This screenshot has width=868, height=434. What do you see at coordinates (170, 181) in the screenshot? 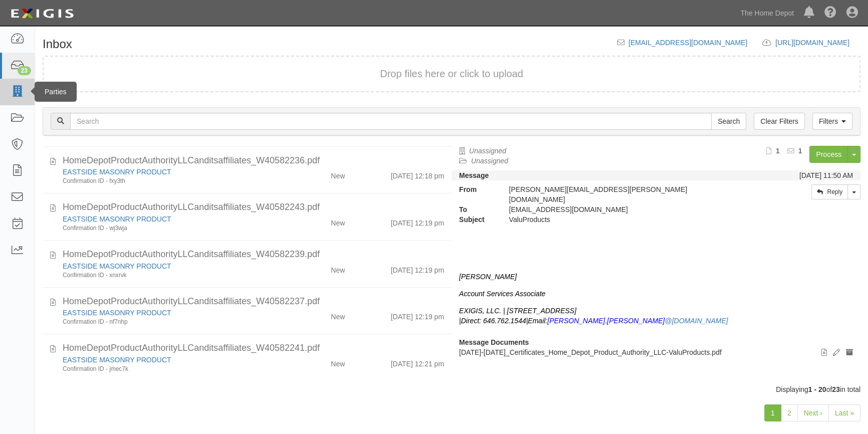
I see `div: Confirmation ID - fxy3th` at bounding box center [170, 181].